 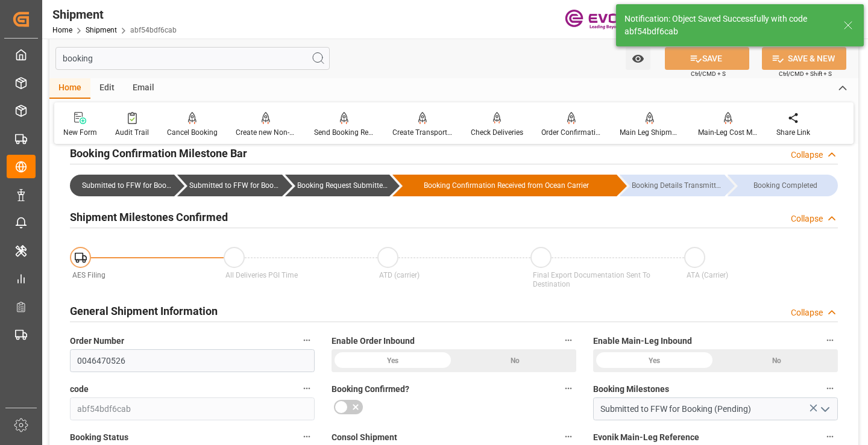 What do you see at coordinates (646, 438) in the screenshot?
I see `span: Evonik Main-Leg Reference` at bounding box center [646, 438].